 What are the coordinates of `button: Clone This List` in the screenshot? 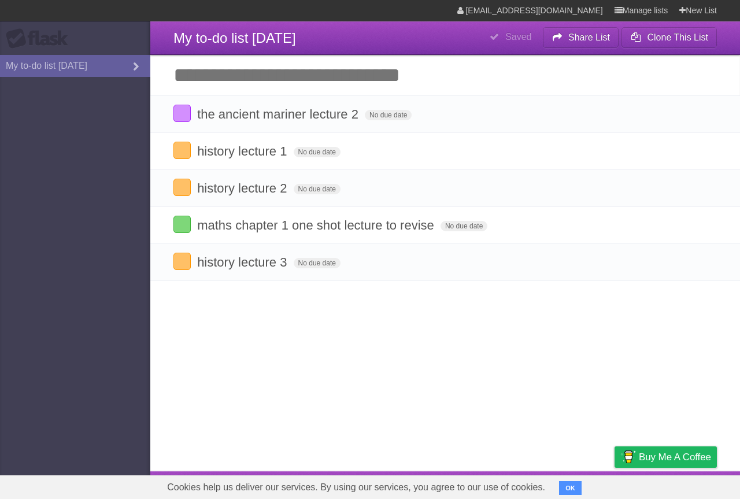 It's located at (669, 38).